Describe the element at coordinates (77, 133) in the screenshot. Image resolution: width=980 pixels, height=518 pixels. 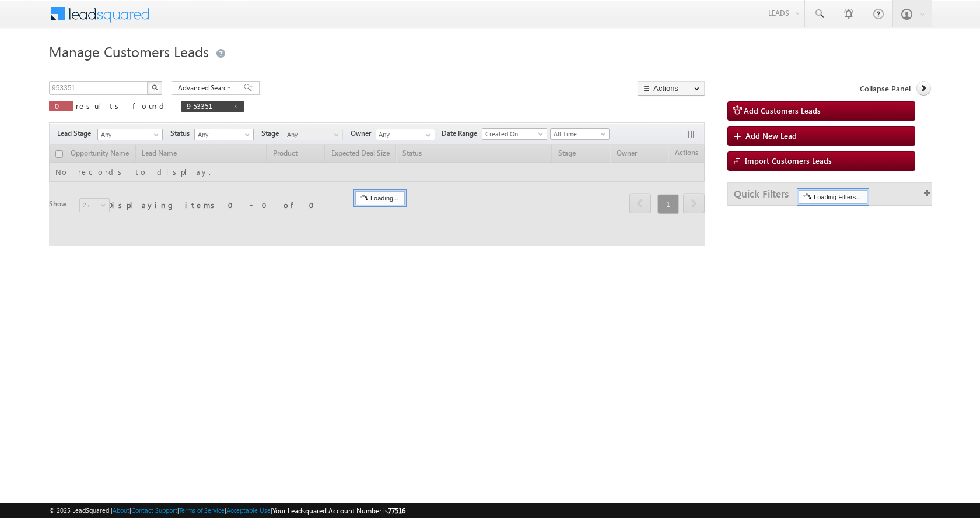
I see `span: Lead Stage` at that location.